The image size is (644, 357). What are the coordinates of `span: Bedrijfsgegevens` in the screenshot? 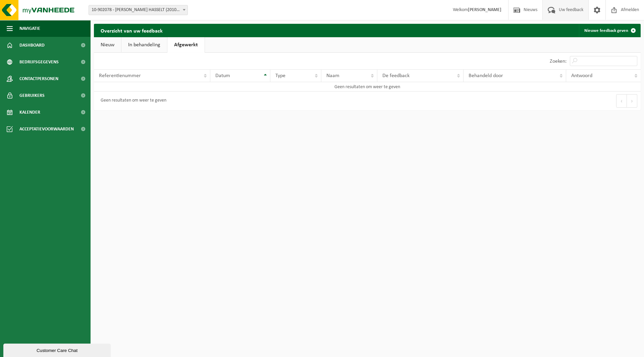 It's located at (39, 62).